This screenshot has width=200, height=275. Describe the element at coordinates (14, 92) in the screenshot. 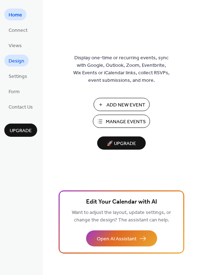

I see `span: Form` at that location.